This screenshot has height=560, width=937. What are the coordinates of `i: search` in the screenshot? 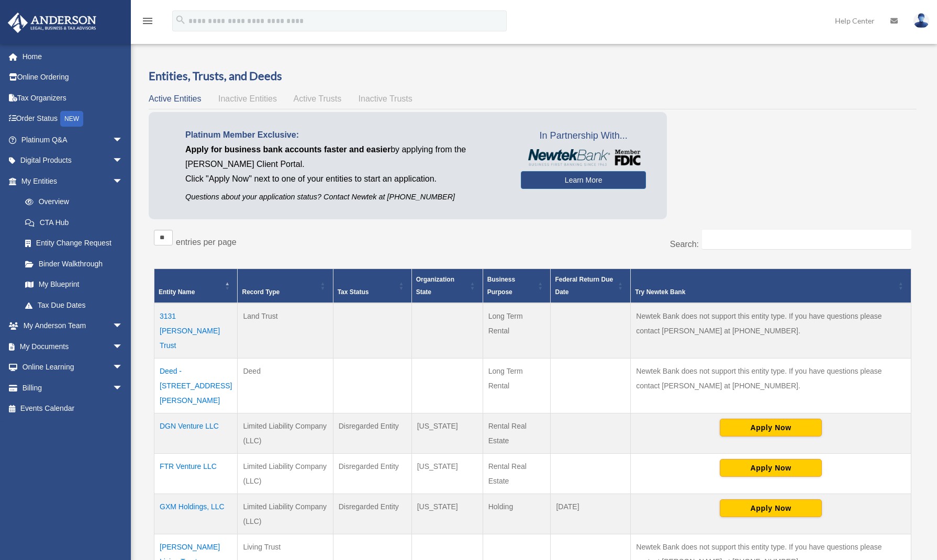 It's located at (181, 20).